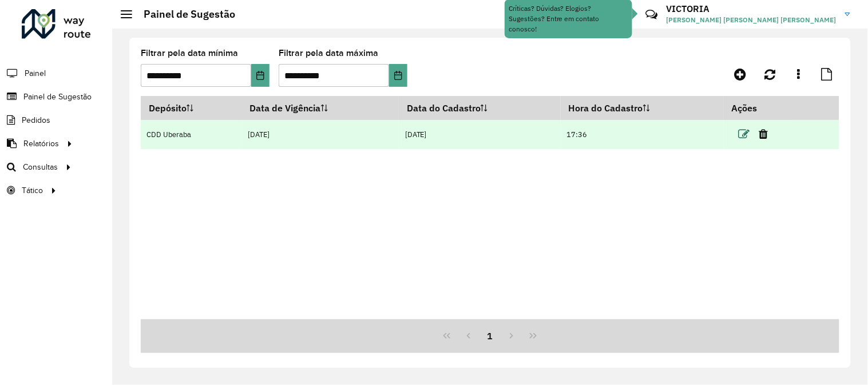 The image size is (868, 385). Describe the element at coordinates (642, 108) in the screenshot. I see `th: Hora do Cadastro` at that location.